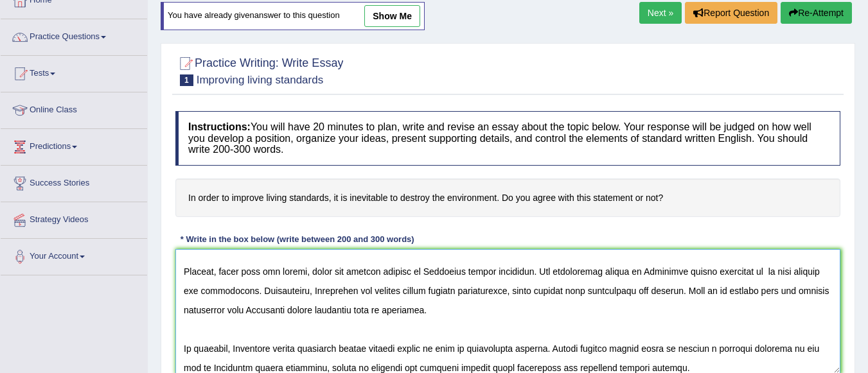  What do you see at coordinates (74, 109) in the screenshot?
I see `a: Online Class` at bounding box center [74, 109].